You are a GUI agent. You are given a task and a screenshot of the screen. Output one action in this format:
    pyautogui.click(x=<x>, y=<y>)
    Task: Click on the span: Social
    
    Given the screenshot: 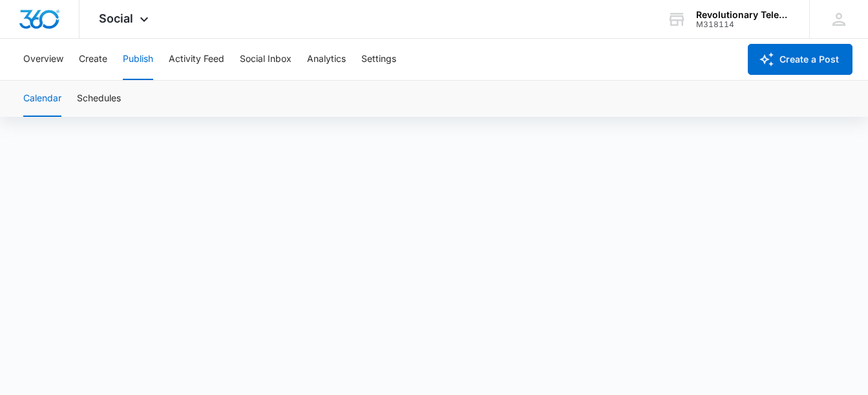 What is the action you would take?
    pyautogui.click(x=115, y=18)
    